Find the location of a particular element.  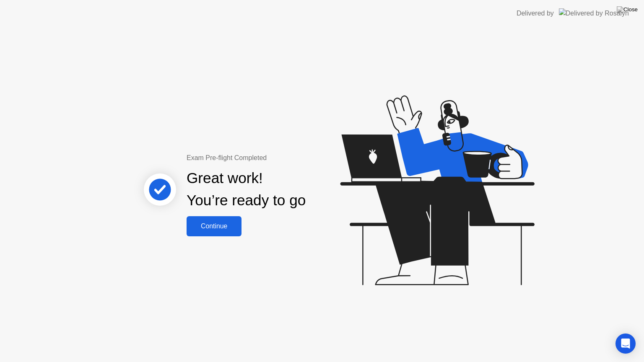

img: Delivered by Rosalyn is located at coordinates (594, 13).